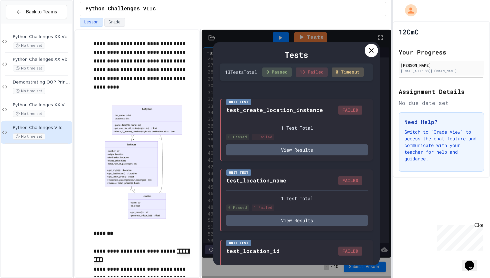 This screenshot has height=278, width=490. Describe the element at coordinates (115, 22) in the screenshot. I see `button: Grade` at that location.